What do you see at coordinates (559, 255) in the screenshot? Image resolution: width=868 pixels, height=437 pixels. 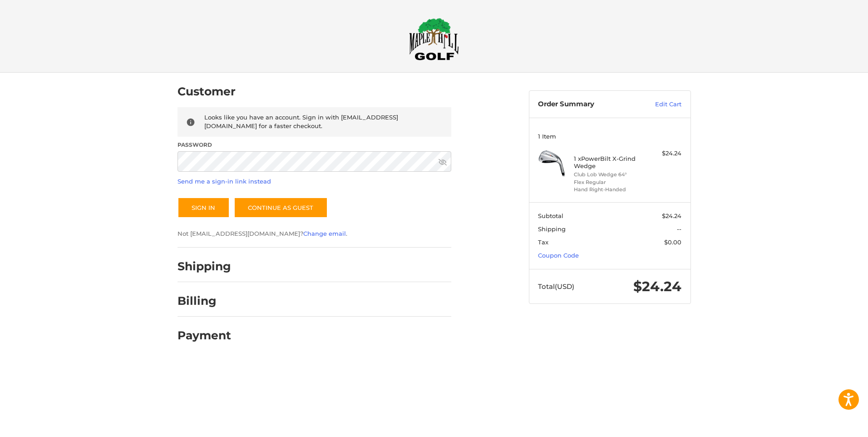 I see `a: Coupon Code` at bounding box center [559, 255].